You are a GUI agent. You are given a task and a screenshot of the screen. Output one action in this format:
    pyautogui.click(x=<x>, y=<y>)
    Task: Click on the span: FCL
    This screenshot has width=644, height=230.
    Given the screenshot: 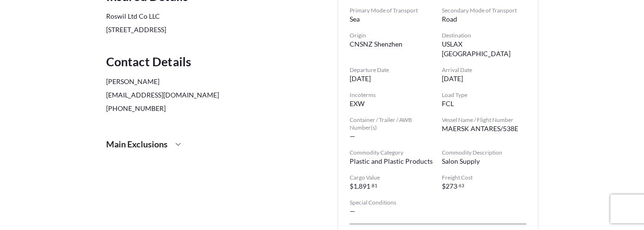 What is the action you would take?
    pyautogui.click(x=447, y=104)
    